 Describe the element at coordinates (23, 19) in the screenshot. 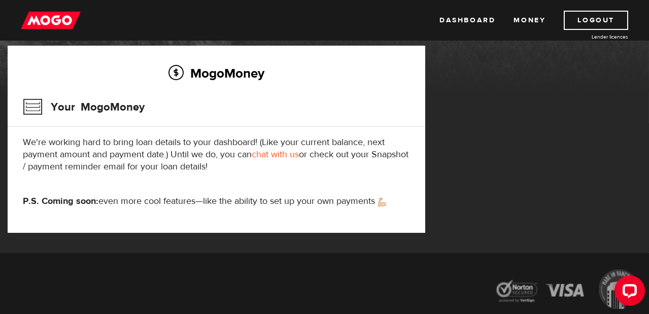

I see `button: Open LiveChat chat widget` at that location.